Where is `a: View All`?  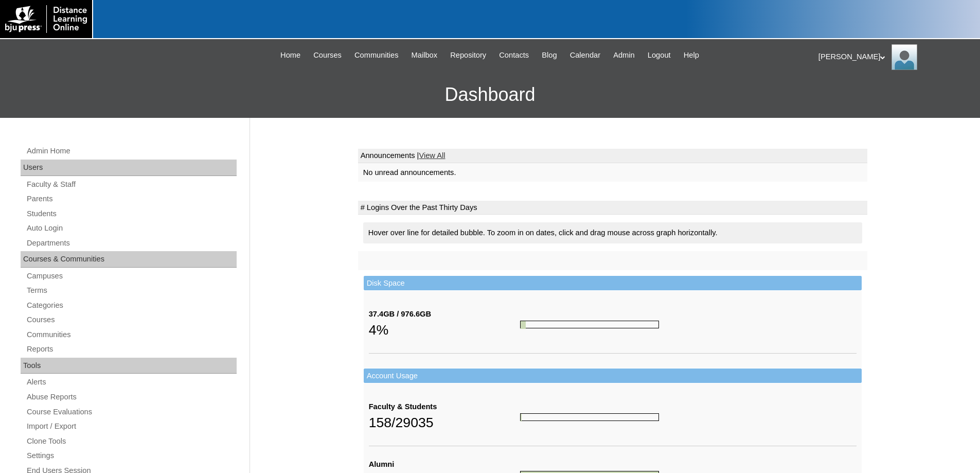
a: View All is located at coordinates (431, 155).